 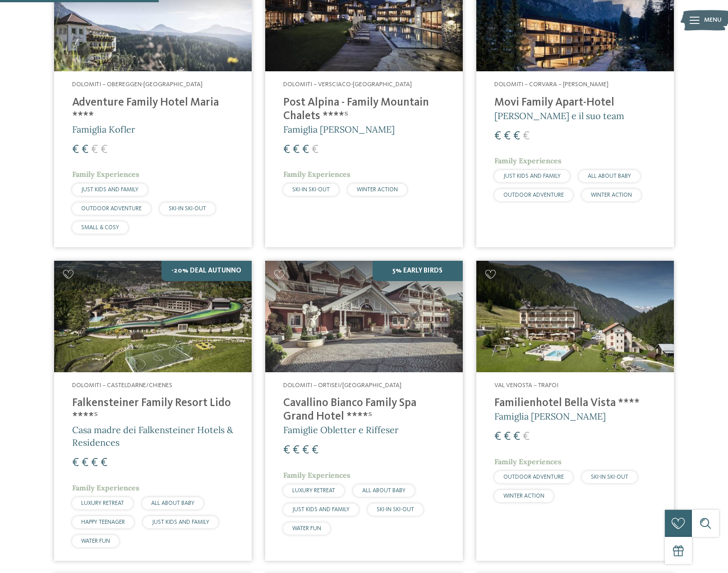 What do you see at coordinates (104, 129) in the screenshot?
I see `span: Famiglia Kofler` at bounding box center [104, 129].